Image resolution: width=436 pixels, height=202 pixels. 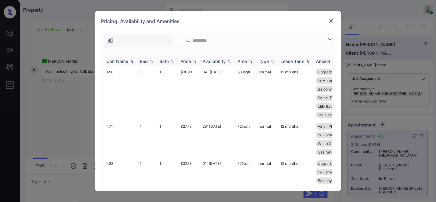 I want to click on span: Stainless Steel..., so click(x=332, y=115).